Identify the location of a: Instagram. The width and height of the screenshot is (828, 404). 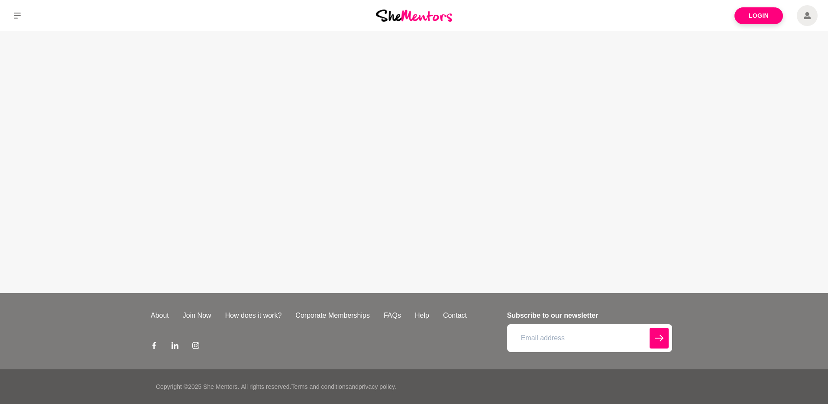
(196, 347).